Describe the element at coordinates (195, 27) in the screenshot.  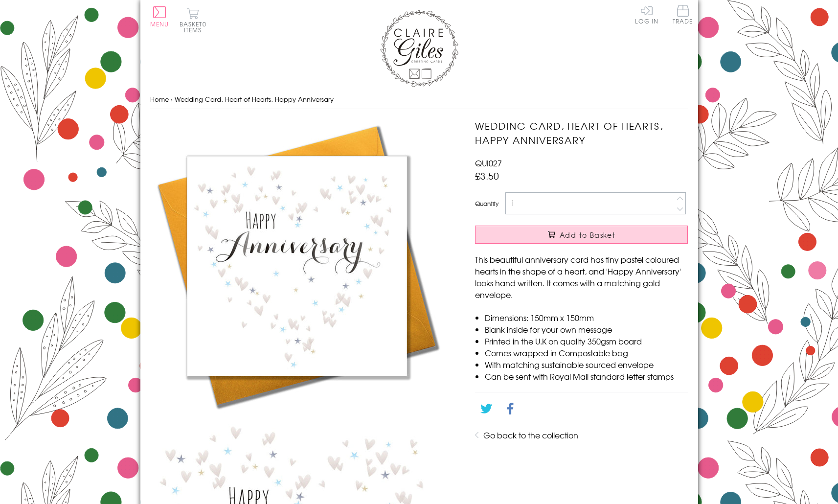
I see `span: 0 items` at that location.